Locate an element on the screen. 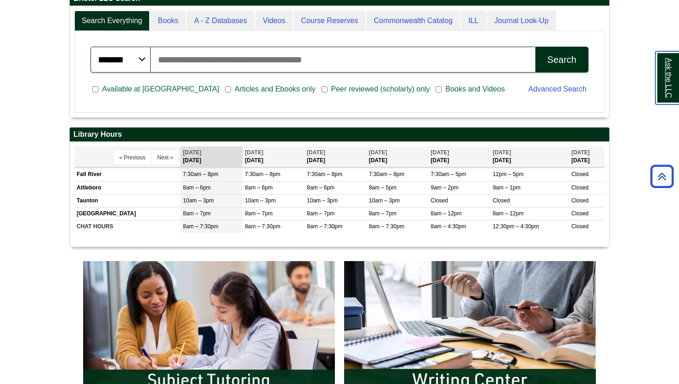  button: « Previous is located at coordinates (132, 157).